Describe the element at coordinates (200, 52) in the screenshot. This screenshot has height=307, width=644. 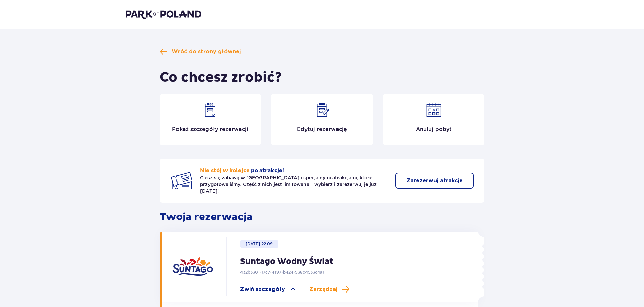
I see `a: Wróć do strony głównej` at that location.